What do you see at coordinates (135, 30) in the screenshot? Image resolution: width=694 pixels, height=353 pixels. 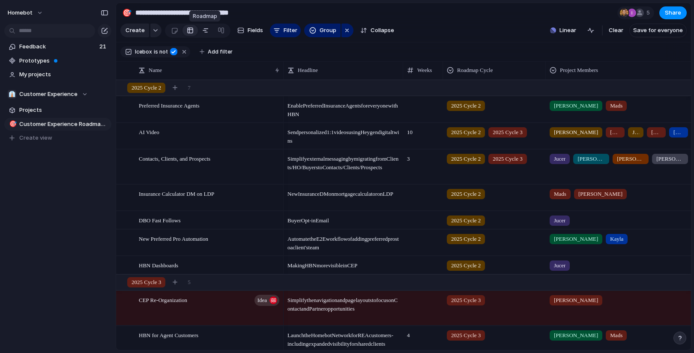 I see `span: Create` at bounding box center [135, 30].